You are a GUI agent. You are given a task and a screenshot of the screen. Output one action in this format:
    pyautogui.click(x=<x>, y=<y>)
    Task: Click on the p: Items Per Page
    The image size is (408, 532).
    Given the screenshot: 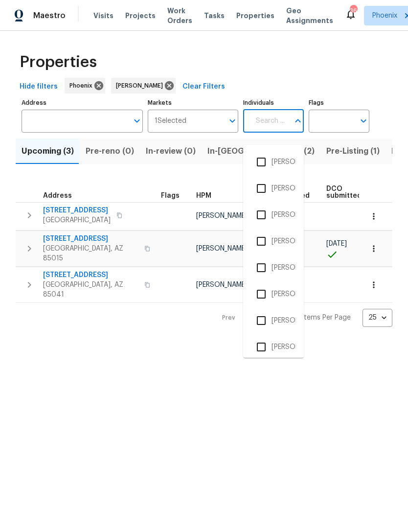 What is the action you would take?
    pyautogui.click(x=327, y=317)
    